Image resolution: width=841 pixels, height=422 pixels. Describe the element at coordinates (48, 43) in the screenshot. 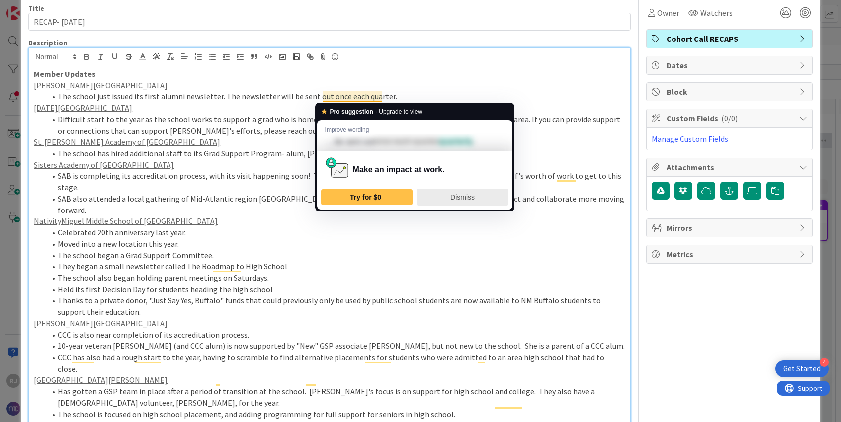

I see `span: Description` at that location.